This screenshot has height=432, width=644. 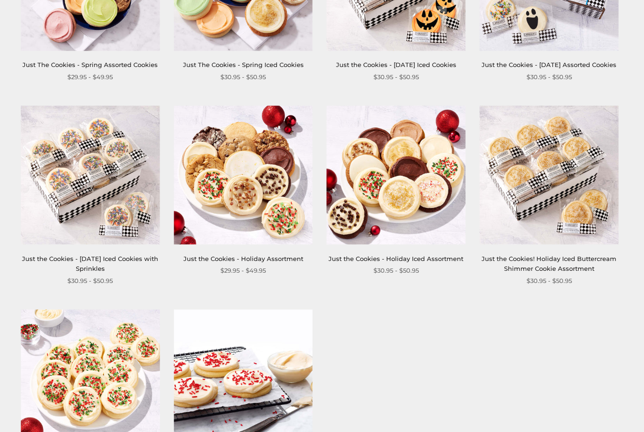 I want to click on a: Just The Cookies - Spring Assorted Cookies, so click(x=90, y=65).